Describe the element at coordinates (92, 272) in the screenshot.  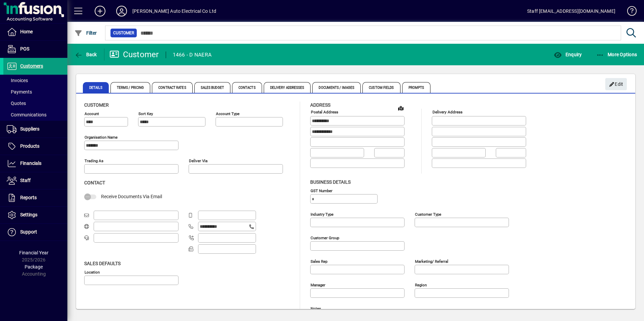
I see `mat-label: Location` at that location.